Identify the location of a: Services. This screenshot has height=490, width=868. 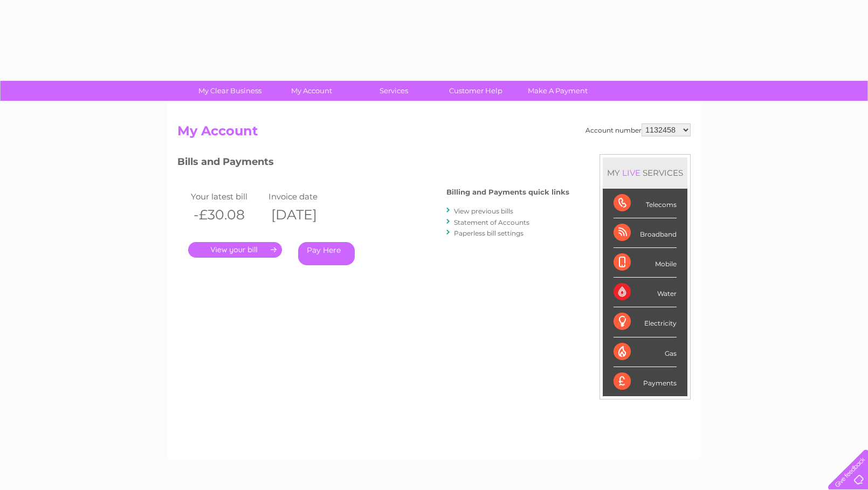
(393, 91).